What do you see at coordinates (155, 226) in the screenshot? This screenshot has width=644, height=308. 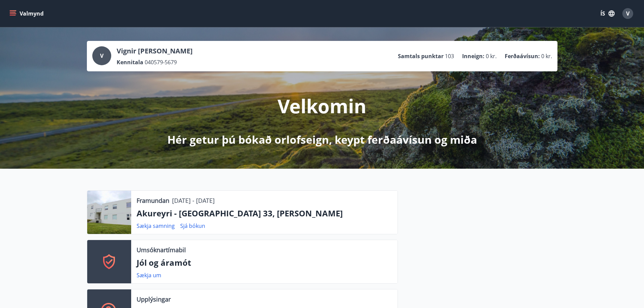 I see `a: Sækja samning` at bounding box center [155, 226].